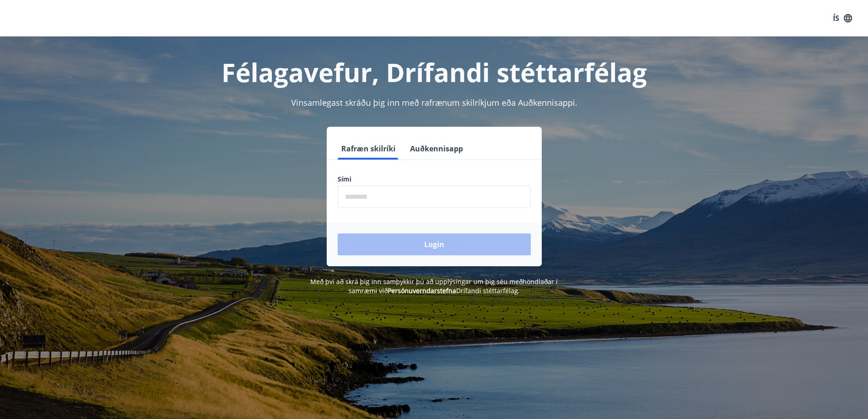  I want to click on label: Sími, so click(434, 179).